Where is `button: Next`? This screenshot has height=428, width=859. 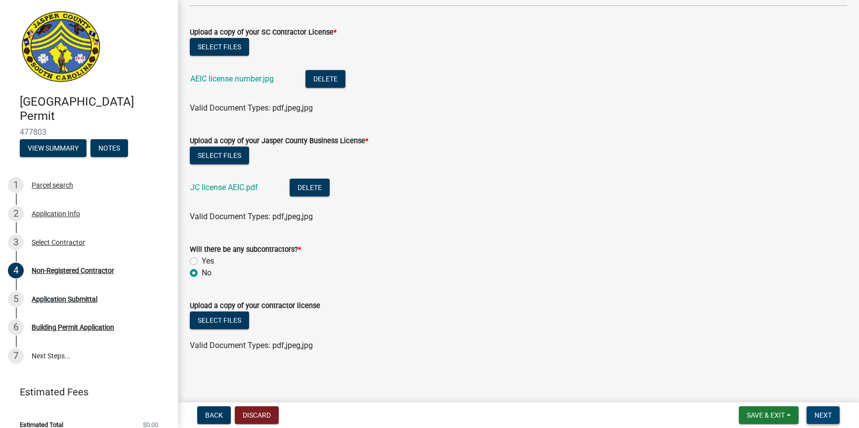 button: Next is located at coordinates (823, 416).